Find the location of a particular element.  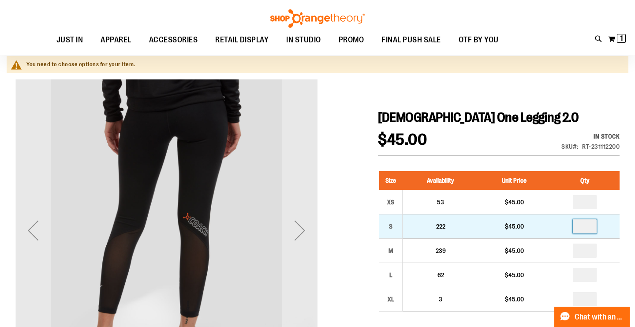

span: 239 is located at coordinates (440, 250).